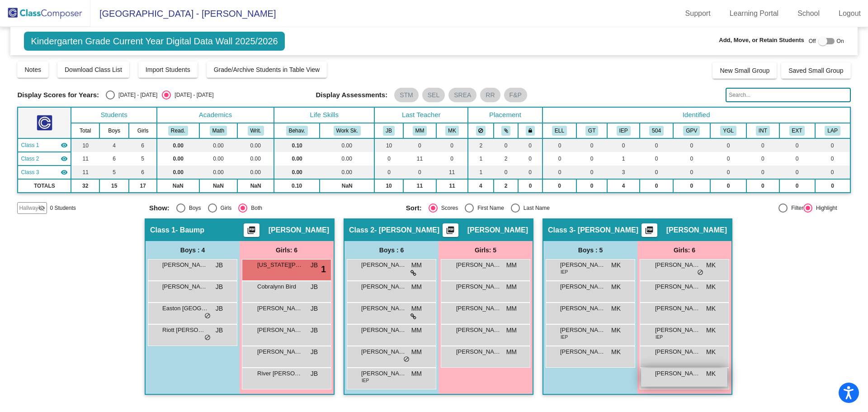 This screenshot has width=868, height=412. I want to click on mat-chip: RR, so click(490, 95).